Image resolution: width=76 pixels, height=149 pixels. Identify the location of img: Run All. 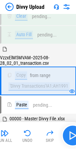
(5, 133).